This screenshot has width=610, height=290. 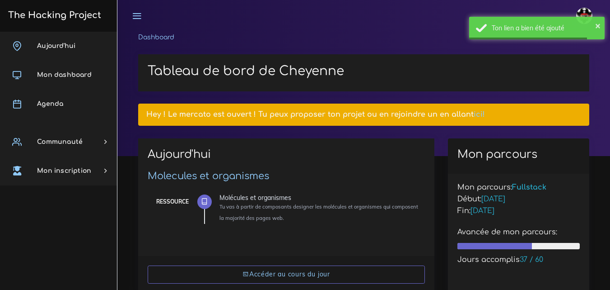 I want to click on span: Mon inscription, so click(x=64, y=170).